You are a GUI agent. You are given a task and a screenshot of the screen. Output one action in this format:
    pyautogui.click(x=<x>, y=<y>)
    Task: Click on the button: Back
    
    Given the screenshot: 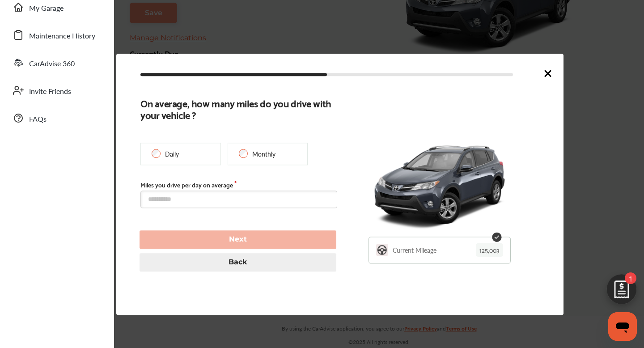 What is the action you would take?
    pyautogui.click(x=238, y=262)
    